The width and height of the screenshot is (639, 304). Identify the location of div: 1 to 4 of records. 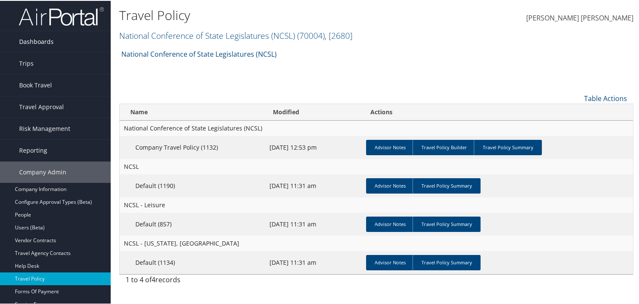
(184, 281).